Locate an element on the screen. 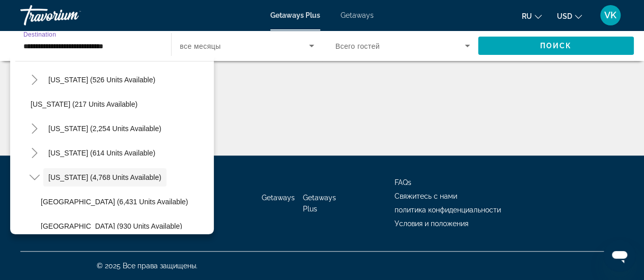 The width and height of the screenshot is (644, 280). span: Свяжитесь с нами is located at coordinates (425, 196).